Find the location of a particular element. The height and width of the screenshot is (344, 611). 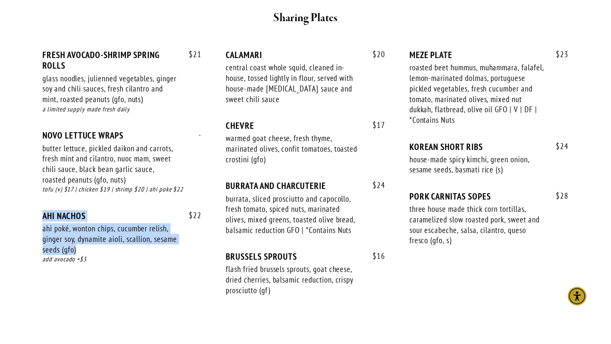

span: 22 is located at coordinates (191, 215).